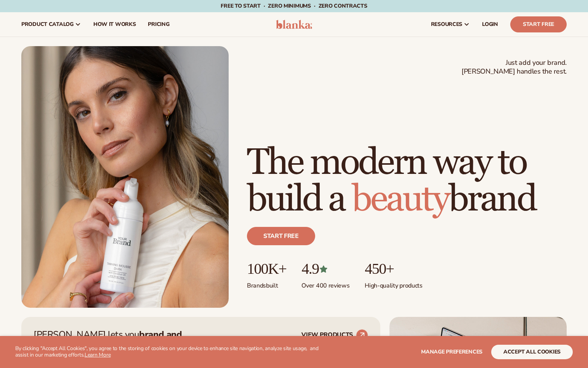 The width and height of the screenshot is (588, 368). Describe the element at coordinates (326, 269) in the screenshot. I see `p: 4.9` at that location.